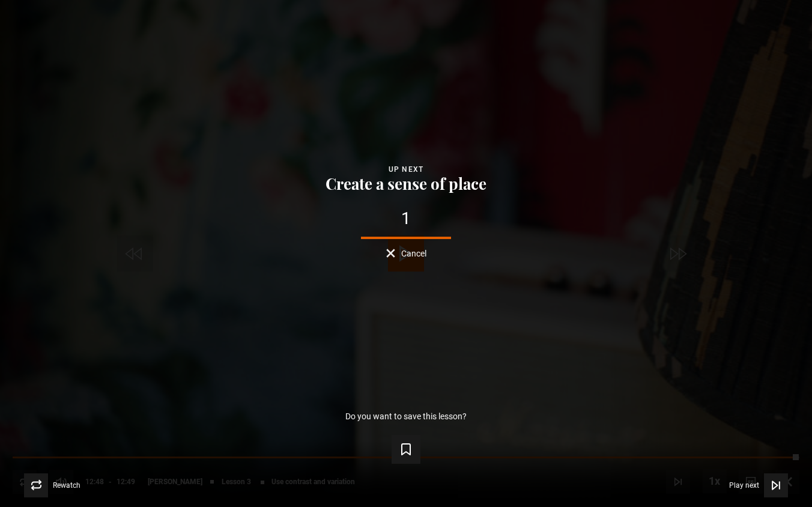  What do you see at coordinates (414, 254) in the screenshot?
I see `span: Cancel` at bounding box center [414, 254].